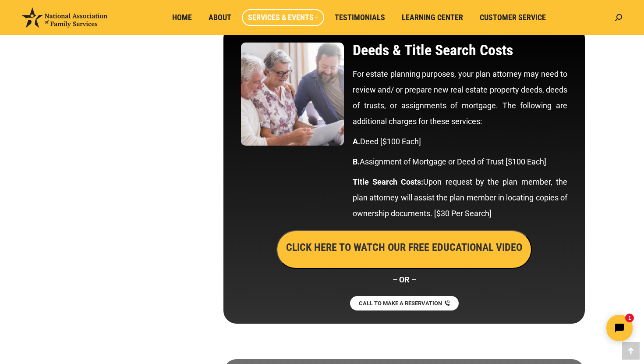 The image size is (644, 364). What do you see at coordinates (404, 247) in the screenshot?
I see `h3: CLICK HERE TO WATCH OUR FREE EDUCATIONAL VIDEO` at bounding box center [404, 247].